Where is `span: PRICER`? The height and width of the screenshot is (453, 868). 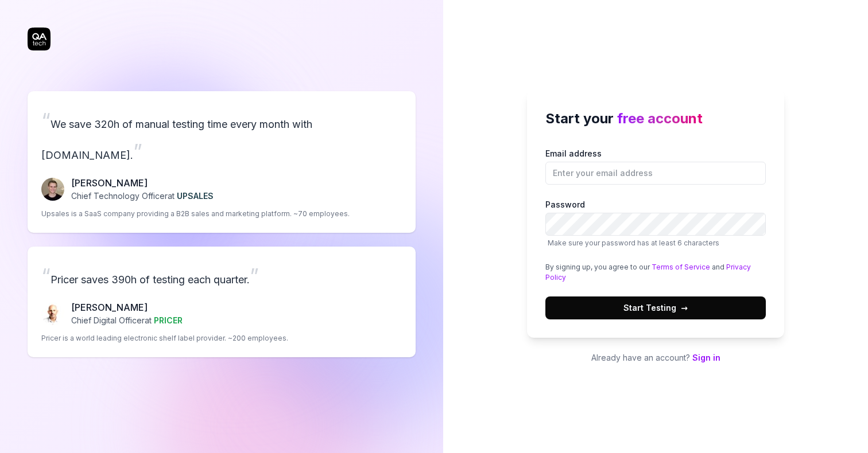
span: PRICER is located at coordinates (169, 320).